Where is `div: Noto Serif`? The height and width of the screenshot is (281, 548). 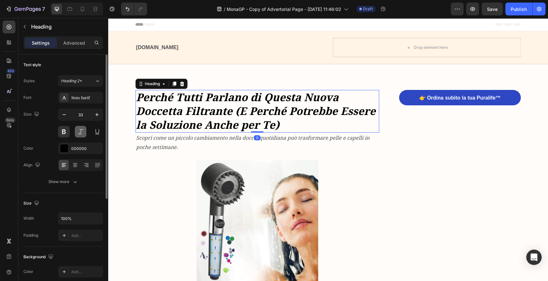
div: Noto Serif is located at coordinates (86, 98).